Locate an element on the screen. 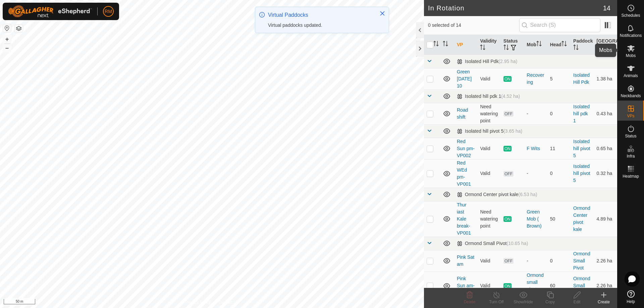 The height and width of the screenshot is (308, 644). span: Mobs is located at coordinates (631, 56).